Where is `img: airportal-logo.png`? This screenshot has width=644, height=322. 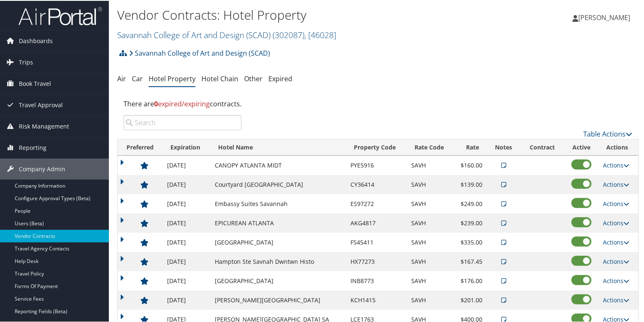
img: airportal-logo.png is located at coordinates (60, 15).